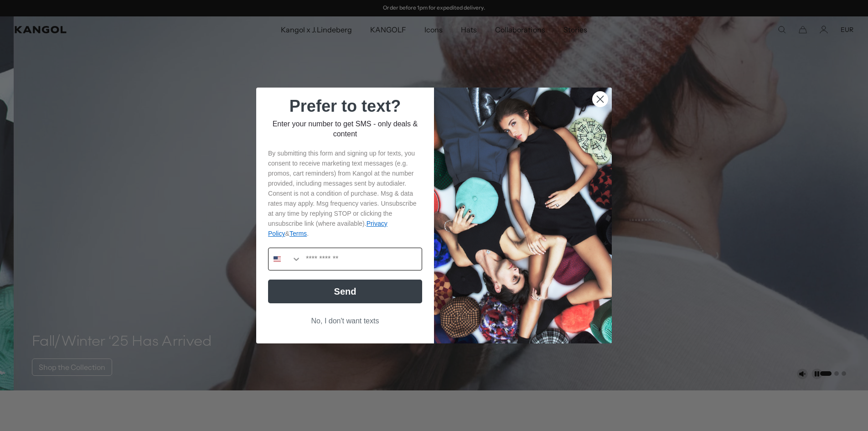  What do you see at coordinates (600, 99) in the screenshot?
I see `button: Close dialog` at bounding box center [600, 99].